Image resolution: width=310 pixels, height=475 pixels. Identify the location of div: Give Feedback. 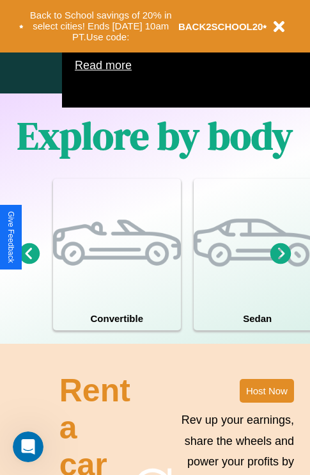
(11, 237).